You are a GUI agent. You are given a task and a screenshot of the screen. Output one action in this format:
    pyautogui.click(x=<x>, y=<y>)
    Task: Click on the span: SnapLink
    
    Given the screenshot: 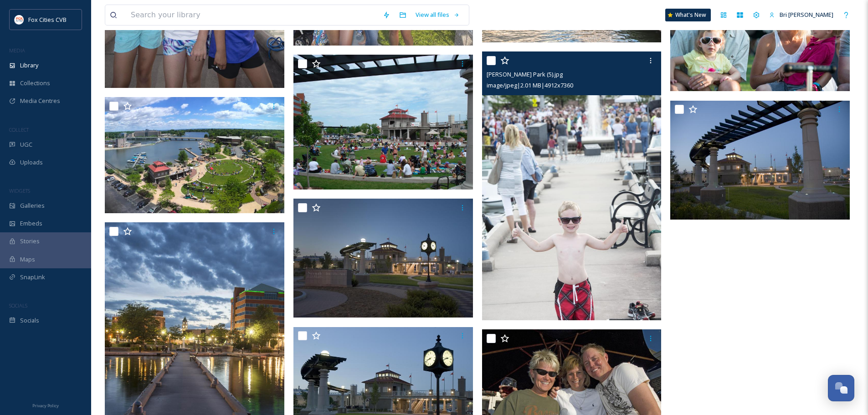 What is the action you would take?
    pyautogui.click(x=32, y=277)
    